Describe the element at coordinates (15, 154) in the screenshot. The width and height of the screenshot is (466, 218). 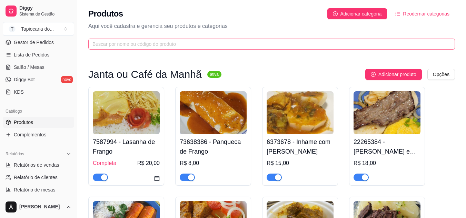
I see `span: Relatórios` at that location.